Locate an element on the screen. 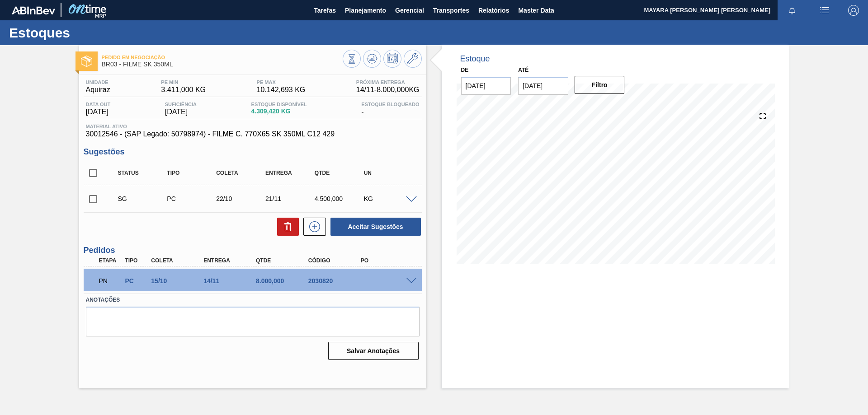 Image resolution: width=868 pixels, height=415 pixels. div: 14/11/2025 is located at coordinates (231, 281).